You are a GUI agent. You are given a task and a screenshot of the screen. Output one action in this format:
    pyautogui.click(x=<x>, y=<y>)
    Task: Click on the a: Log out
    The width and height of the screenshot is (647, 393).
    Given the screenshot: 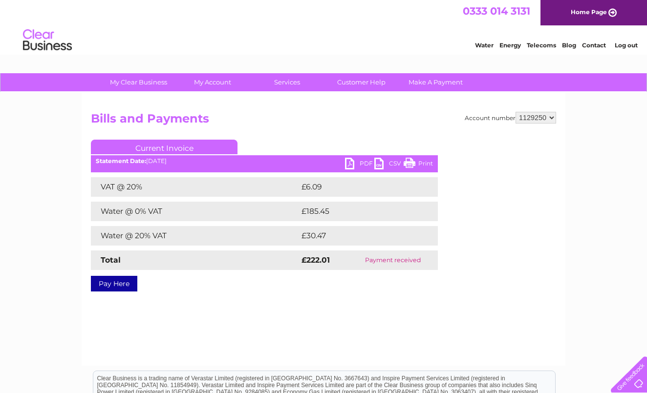 What is the action you would take?
    pyautogui.click(x=626, y=45)
    